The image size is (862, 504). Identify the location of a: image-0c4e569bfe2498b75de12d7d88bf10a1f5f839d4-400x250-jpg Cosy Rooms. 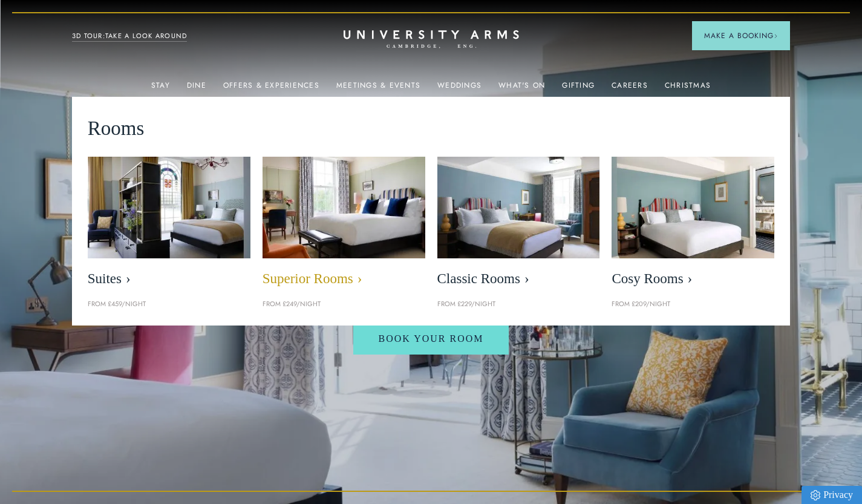
(693, 225).